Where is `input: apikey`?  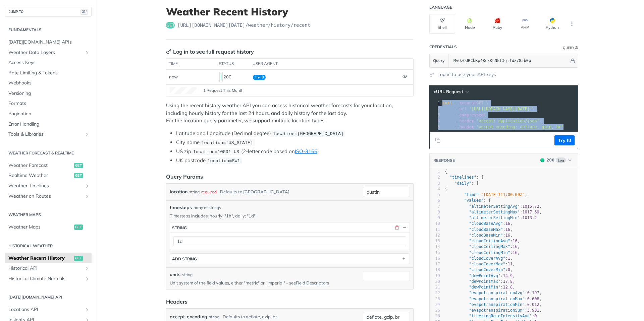
input: apikey is located at coordinates (510, 61).